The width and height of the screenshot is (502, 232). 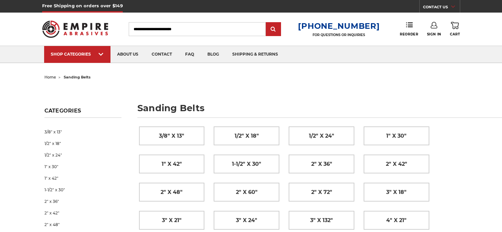 I want to click on a: blog, so click(x=213, y=54).